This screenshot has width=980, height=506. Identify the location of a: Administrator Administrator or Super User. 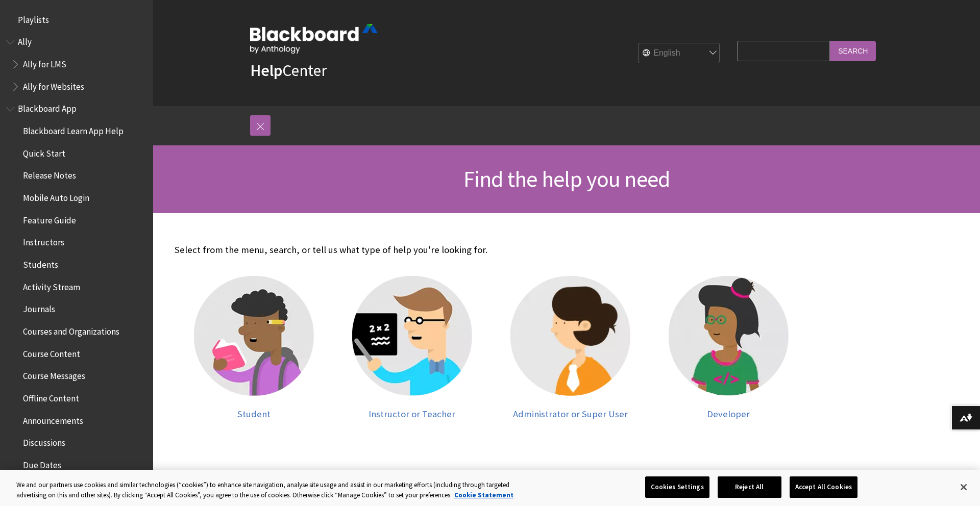
(570, 348).